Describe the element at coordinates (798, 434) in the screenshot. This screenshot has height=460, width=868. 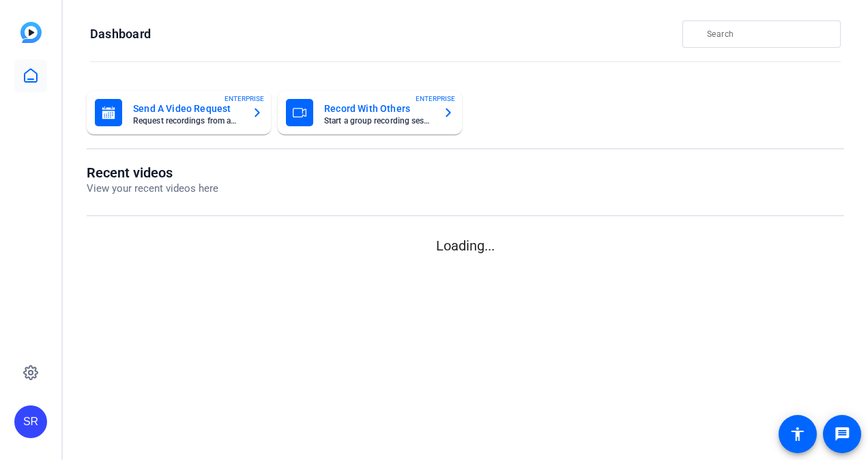
I see `mat-icon: accessibility` at that location.